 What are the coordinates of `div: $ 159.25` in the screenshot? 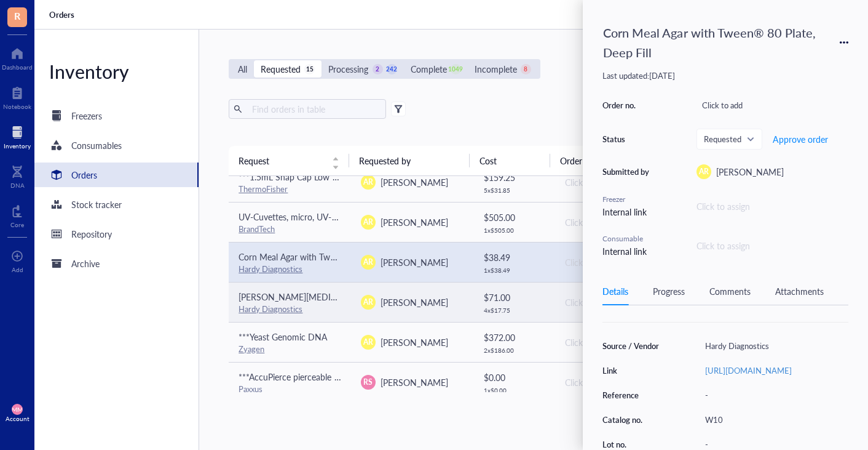 It's located at (514, 177).